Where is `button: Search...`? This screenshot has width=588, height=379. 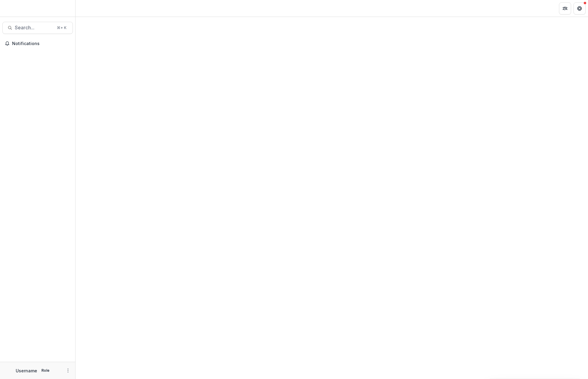
button: Search... is located at coordinates (38, 28).